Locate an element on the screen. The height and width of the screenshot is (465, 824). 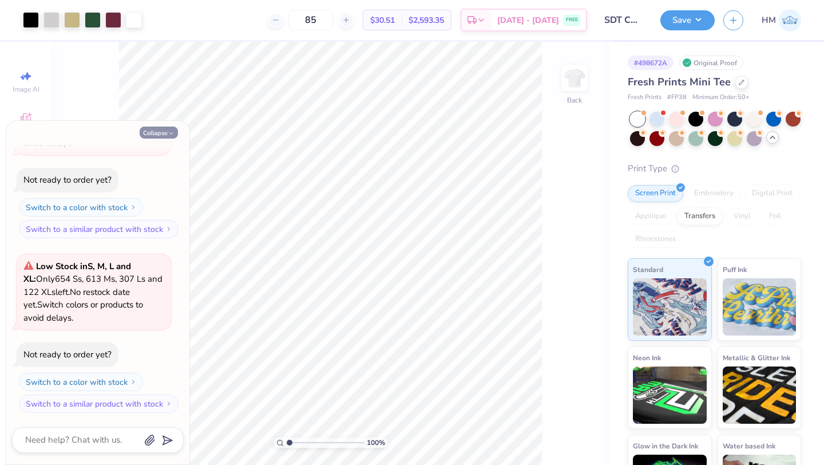
div: Foil is located at coordinates (775, 216).